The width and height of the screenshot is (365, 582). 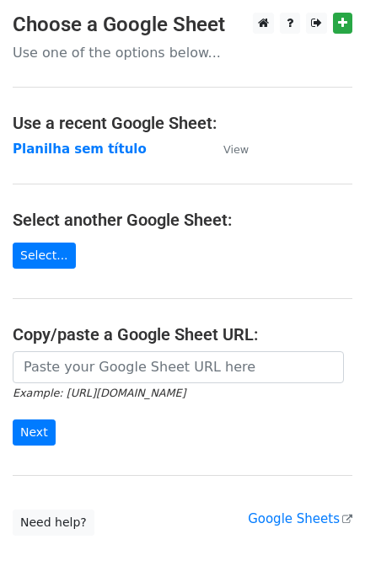 I want to click on strong: Planilha sem título, so click(x=79, y=149).